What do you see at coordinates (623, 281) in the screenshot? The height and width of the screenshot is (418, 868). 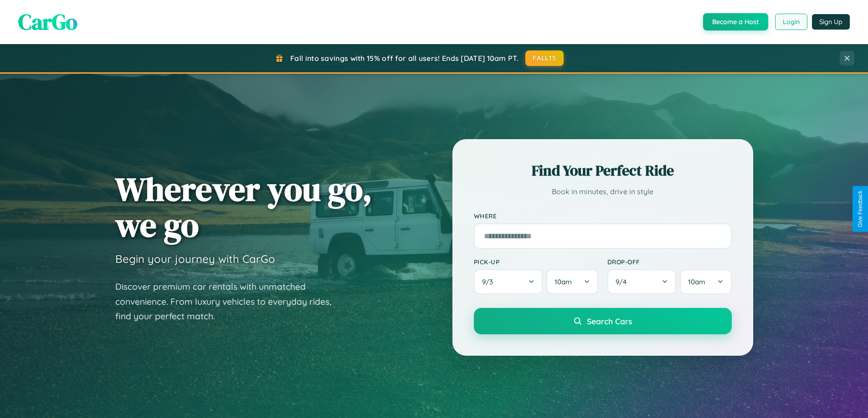 I see `span: 9 / 4` at bounding box center [623, 281].